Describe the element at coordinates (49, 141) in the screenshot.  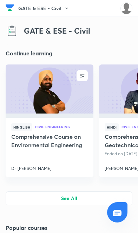
I see `a: Comprehensive Course on Environmental Engineering` at that location.